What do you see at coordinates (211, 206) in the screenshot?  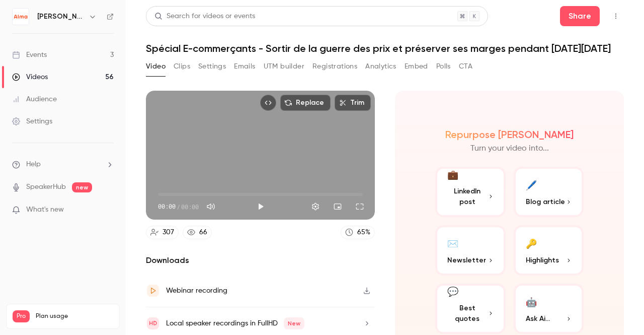 I see `button: Mute` at bounding box center [211, 206].